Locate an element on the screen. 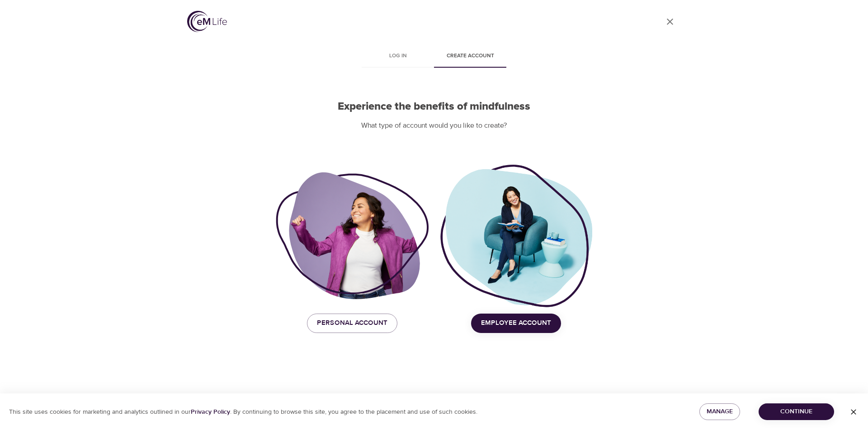 This screenshot has width=868, height=430. button: Continue is located at coordinates (796, 412).